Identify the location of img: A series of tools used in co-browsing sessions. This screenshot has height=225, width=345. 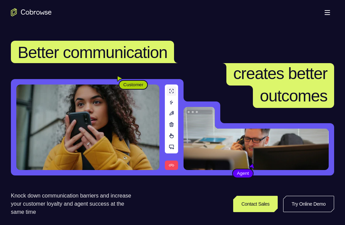
(171, 127).